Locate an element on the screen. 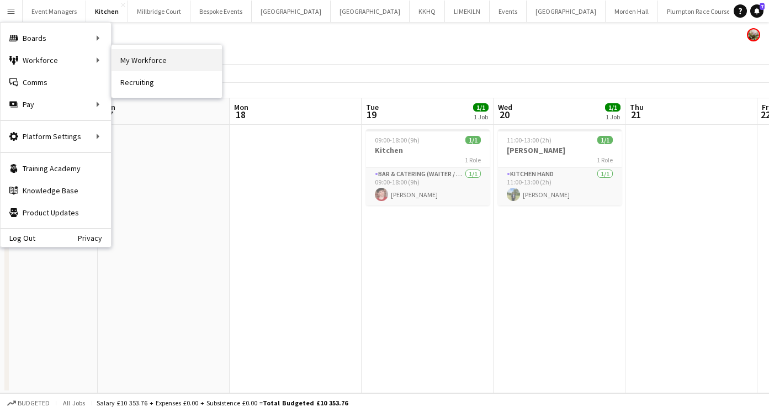  span: 11:00-13:00 (2h) is located at coordinates (529, 140).